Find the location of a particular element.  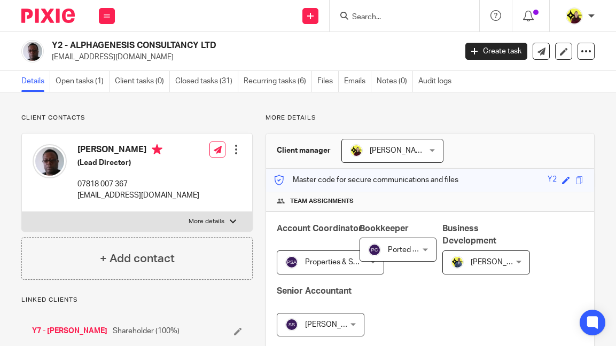

img: Dennis-Starbridge.jpg is located at coordinates (457, 262).